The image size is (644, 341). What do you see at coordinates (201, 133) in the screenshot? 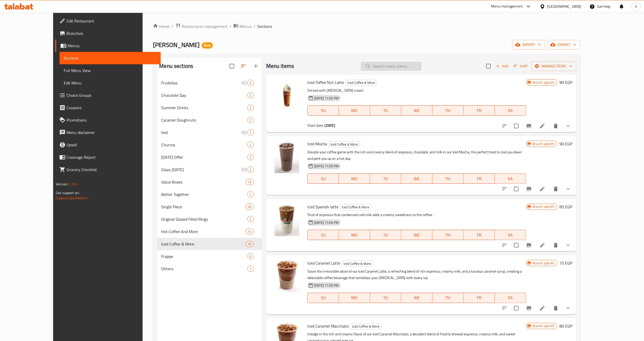
I see `div: test` at bounding box center [201, 133].